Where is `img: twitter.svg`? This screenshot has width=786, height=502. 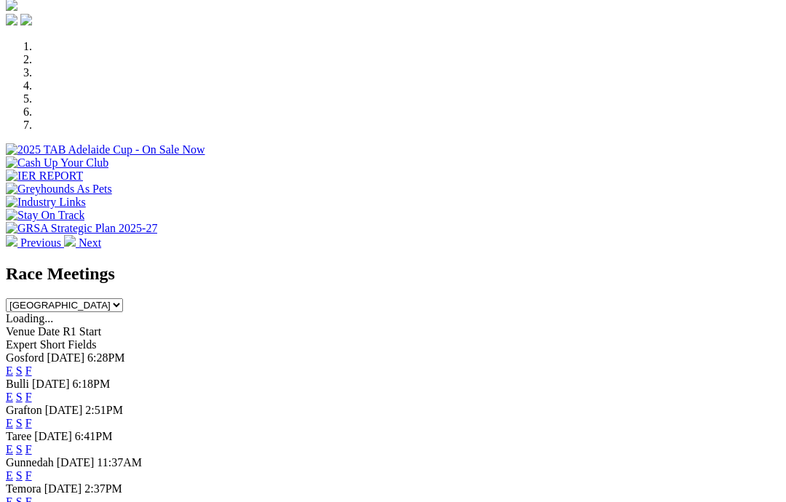
img: twitter.svg is located at coordinates (26, 20).